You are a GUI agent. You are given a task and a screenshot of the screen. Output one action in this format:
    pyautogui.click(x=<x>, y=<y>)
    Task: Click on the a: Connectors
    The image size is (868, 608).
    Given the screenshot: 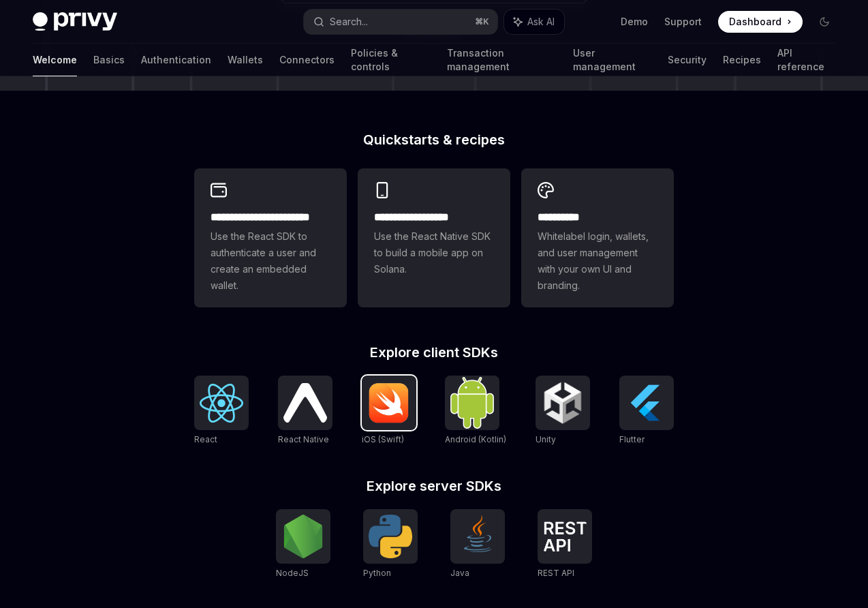 What is the action you would take?
    pyautogui.click(x=307, y=60)
    